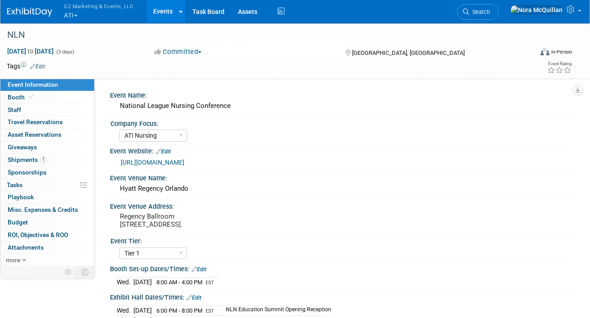 The height and width of the screenshot is (318, 590). I want to click on div: NLN, so click(263, 35).